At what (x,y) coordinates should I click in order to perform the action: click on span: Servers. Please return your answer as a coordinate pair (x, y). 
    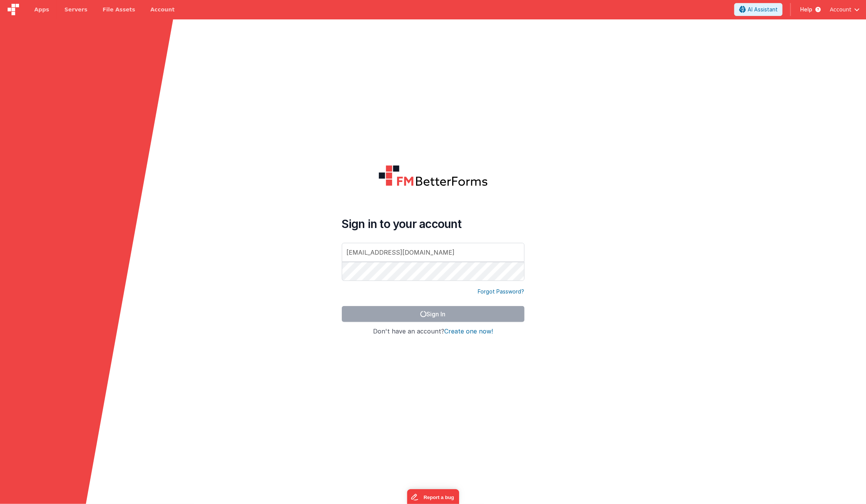
    Looking at the image, I should click on (76, 10).